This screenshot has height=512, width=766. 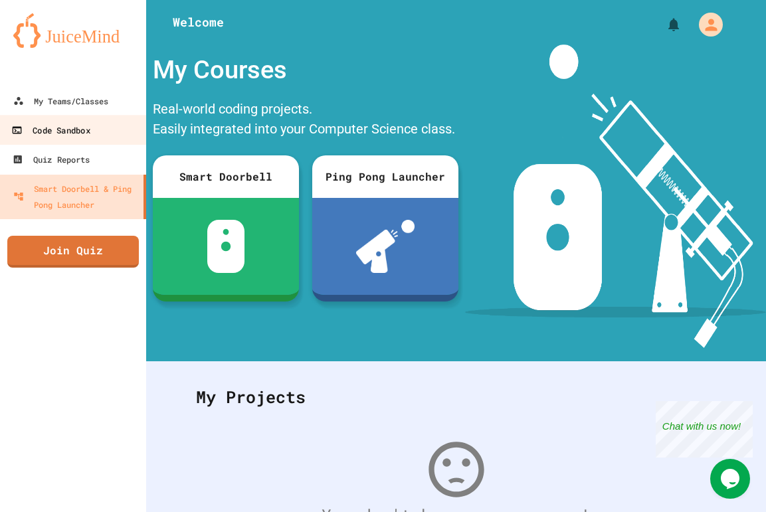 What do you see at coordinates (73, 31) in the screenshot?
I see `img: logo-orange.svg` at bounding box center [73, 31].